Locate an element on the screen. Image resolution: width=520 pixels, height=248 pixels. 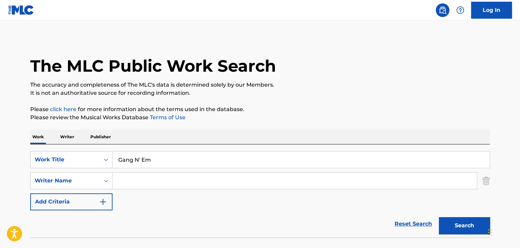
p: Please for more information about the terms used in the database. is located at coordinates (260, 109).